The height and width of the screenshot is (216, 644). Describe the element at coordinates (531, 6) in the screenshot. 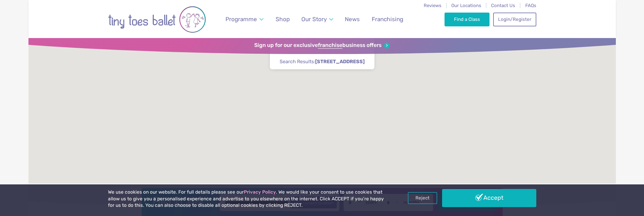

I see `span: FAQs` at that location.